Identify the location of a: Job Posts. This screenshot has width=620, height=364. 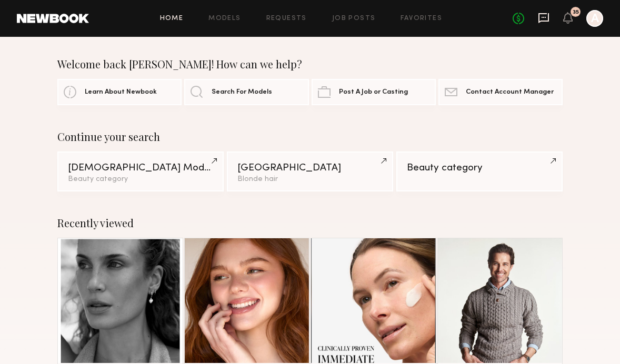
(354, 18).